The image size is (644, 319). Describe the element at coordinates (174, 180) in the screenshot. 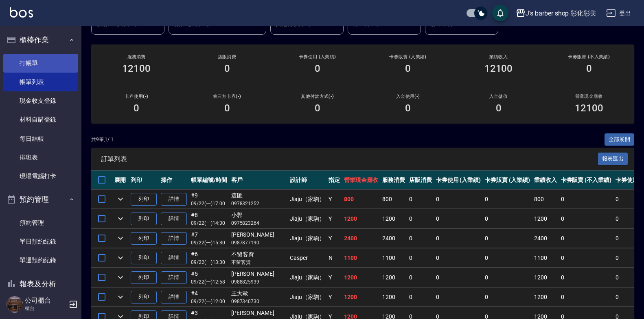

I see `th: 操作` at that location.